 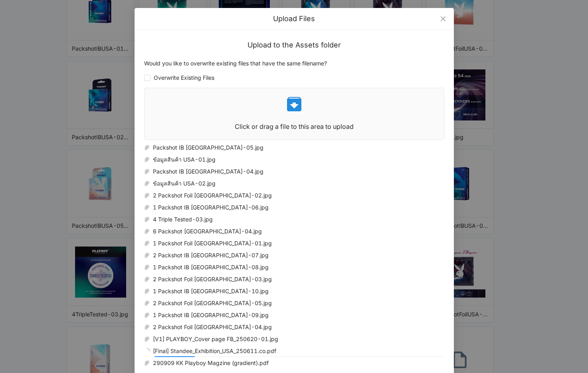 I want to click on span: 2 Packshot Foil USA-05.jpg, so click(x=291, y=303).